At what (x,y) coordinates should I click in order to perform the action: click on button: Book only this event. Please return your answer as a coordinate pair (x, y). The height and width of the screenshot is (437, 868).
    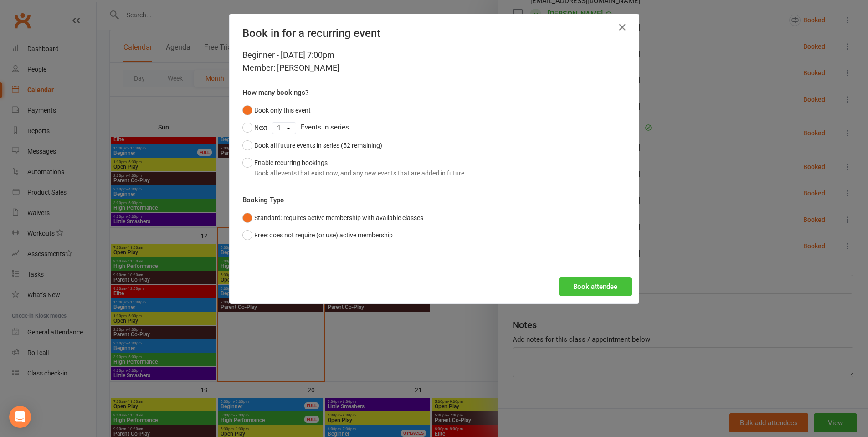
    Looking at the image, I should click on (276, 110).